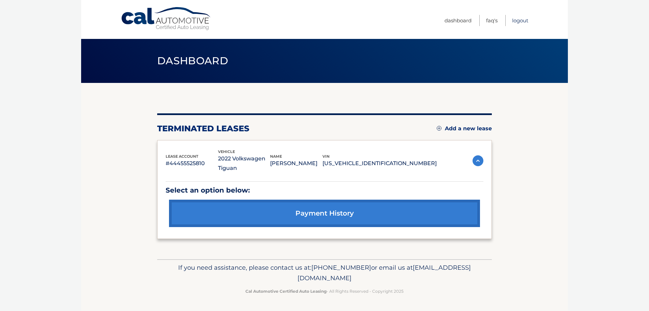  Describe the element at coordinates (244, 163) in the screenshot. I see `p: 2022 Volkswagen Tiguan` at that location.